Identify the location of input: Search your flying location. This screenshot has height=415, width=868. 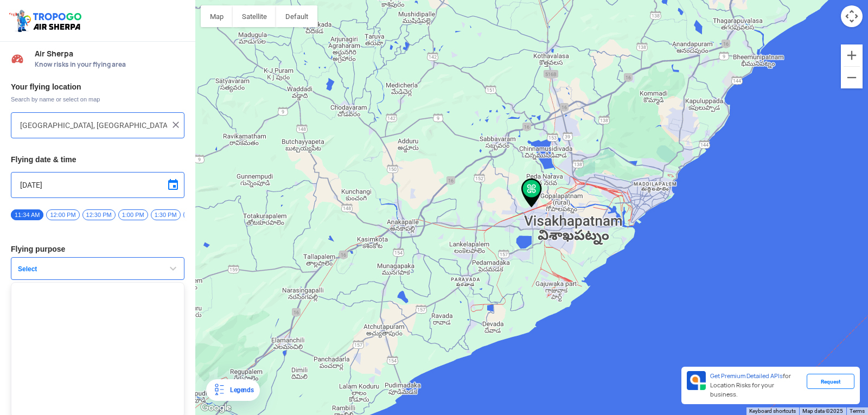
(93, 125).